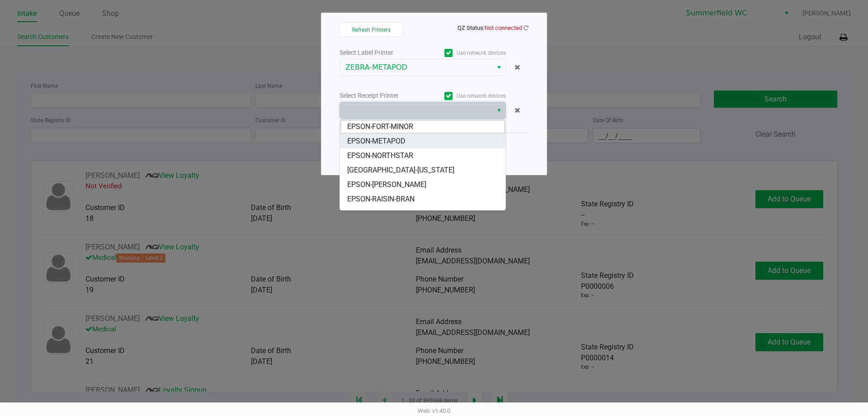 The image size is (868, 416). Describe the element at coordinates (371, 30) in the screenshot. I see `button: Refresh Printers` at that location.